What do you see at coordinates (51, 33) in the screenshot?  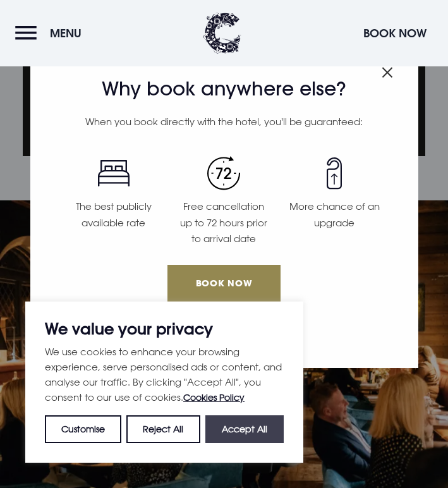 I see `button: Menu` at bounding box center [51, 33].